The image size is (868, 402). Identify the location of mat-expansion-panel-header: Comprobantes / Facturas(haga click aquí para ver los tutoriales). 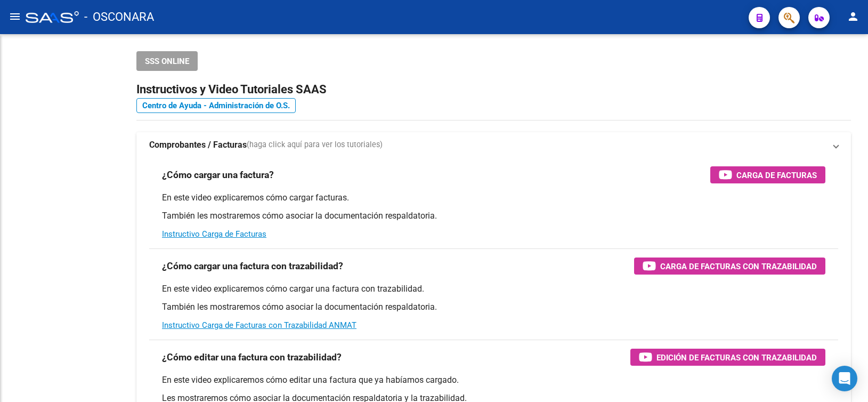
(493, 145).